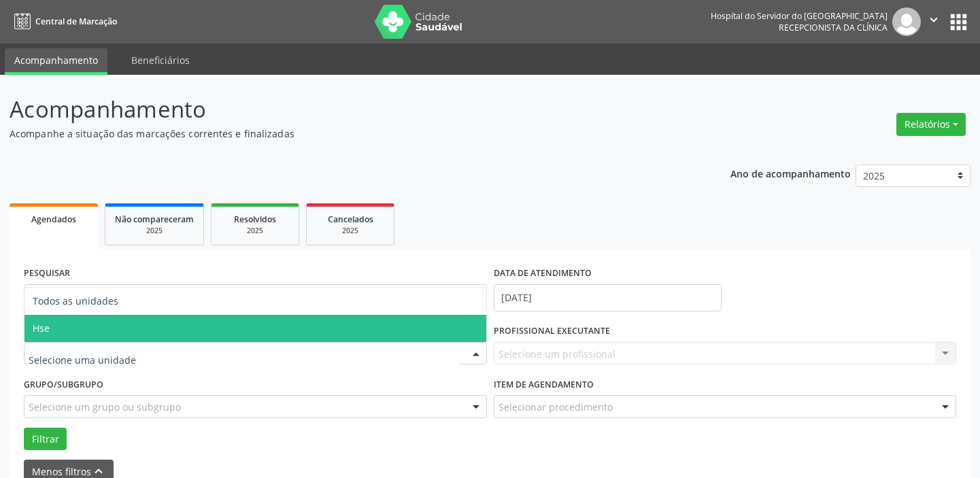 This screenshot has width=980, height=478. I want to click on span: Selecionar procedimento, so click(556, 406).